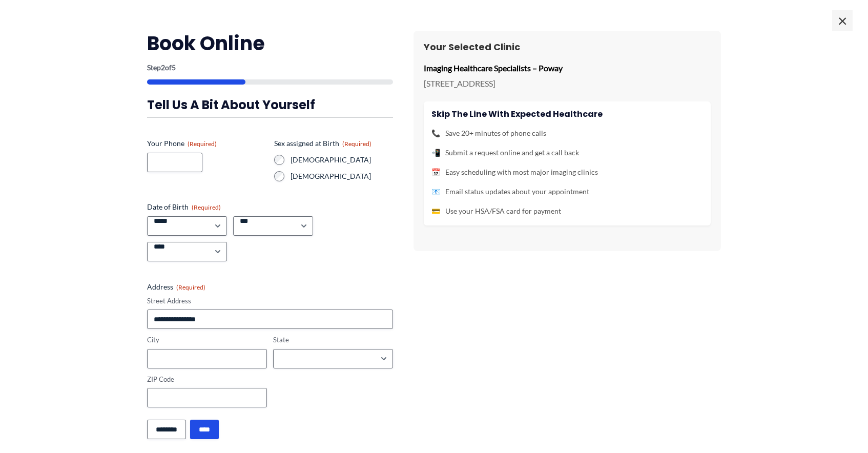 The height and width of the screenshot is (453, 868). What do you see at coordinates (323, 144) in the screenshot?
I see `legend: Sex assigned at Birth` at bounding box center [323, 144].